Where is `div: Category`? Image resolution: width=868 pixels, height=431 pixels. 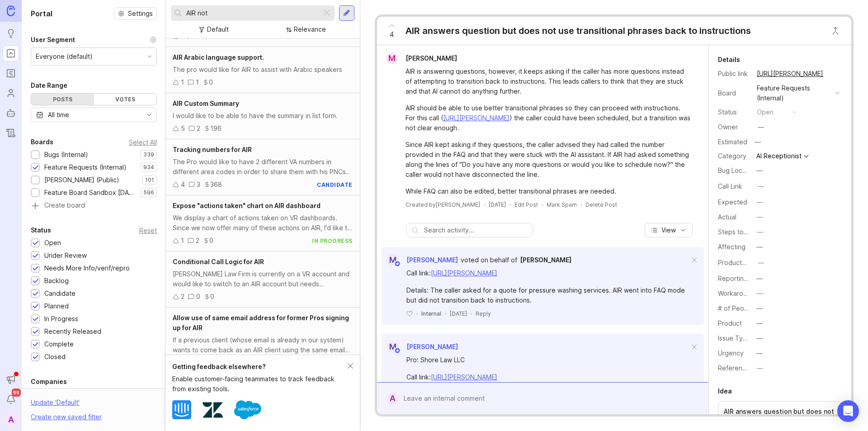
div: Category is located at coordinates (733, 156).